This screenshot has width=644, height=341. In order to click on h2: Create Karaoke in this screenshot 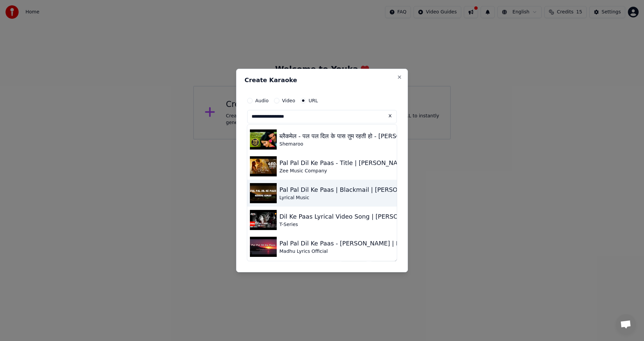, I will do `click(322, 80)`.